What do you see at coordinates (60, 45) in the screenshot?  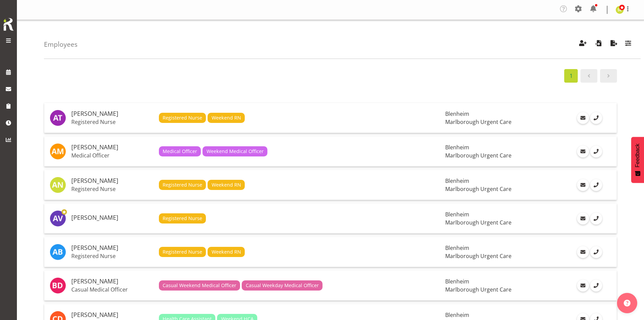 I see `h4: Employees` at bounding box center [60, 45].